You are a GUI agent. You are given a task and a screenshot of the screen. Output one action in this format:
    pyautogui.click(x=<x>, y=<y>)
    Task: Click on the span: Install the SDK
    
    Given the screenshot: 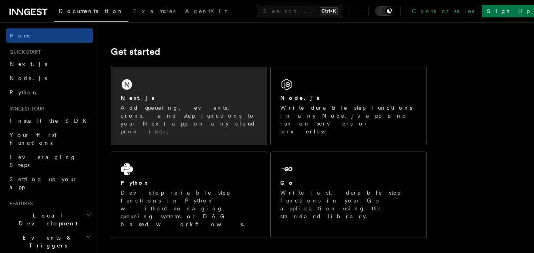 What is the action you would take?
    pyautogui.click(x=50, y=121)
    